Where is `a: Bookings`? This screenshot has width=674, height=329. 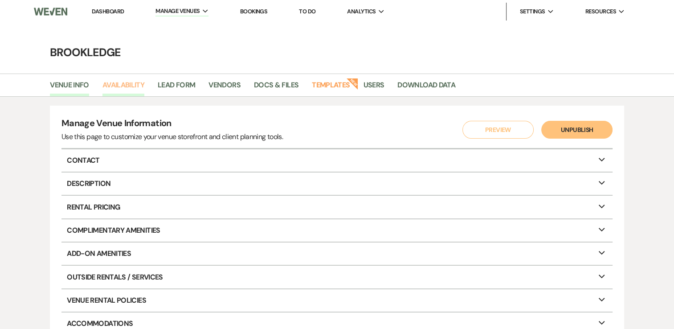 a: Bookings is located at coordinates (253, 11).